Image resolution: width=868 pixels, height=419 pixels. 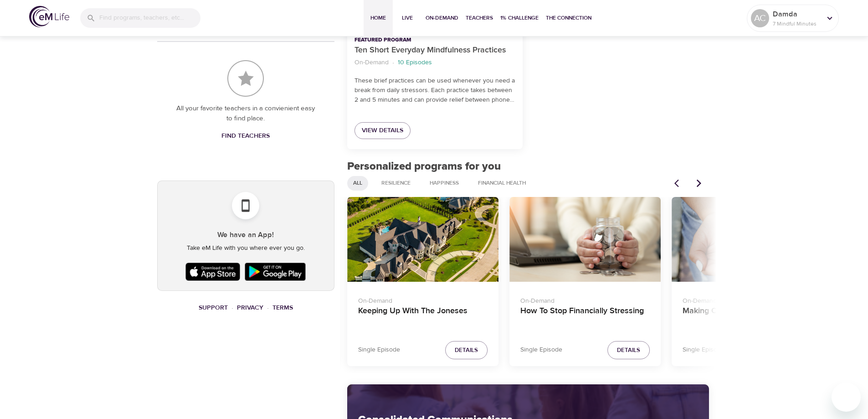 What do you see at coordinates (246, 248) in the screenshot?
I see `p: Take eM Life with you where ever you go.` at bounding box center [246, 248].